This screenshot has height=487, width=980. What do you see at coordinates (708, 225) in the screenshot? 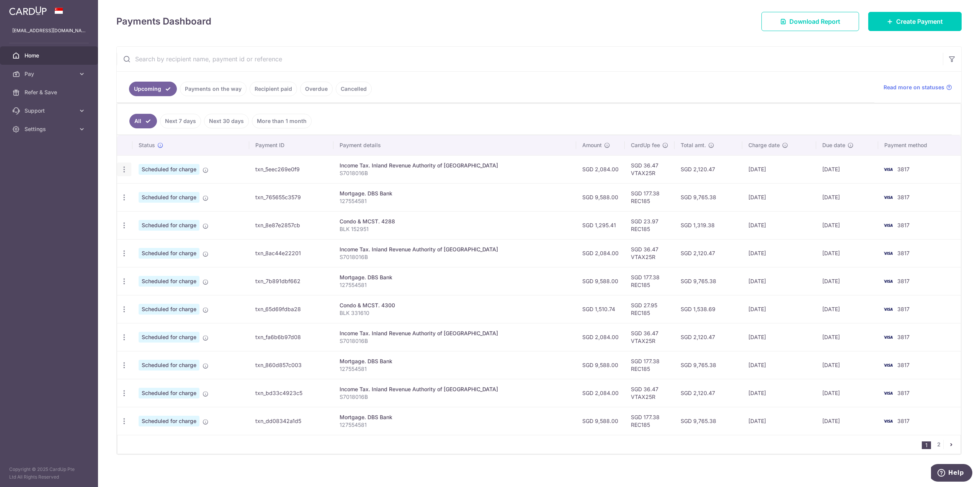
I see `td: SGD 1,319.38` at bounding box center [708, 225].